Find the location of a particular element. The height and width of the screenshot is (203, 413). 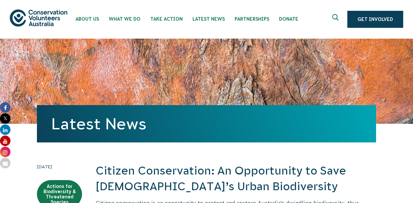

span: Take Action is located at coordinates (166, 19).